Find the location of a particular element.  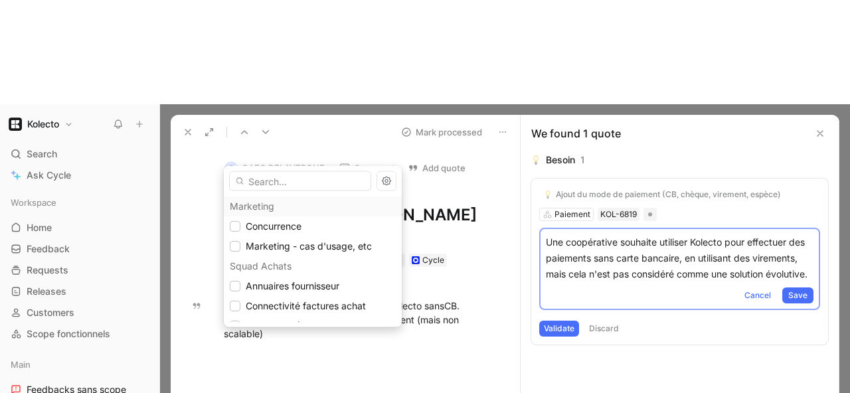

span: Concurrence is located at coordinates (274, 226).